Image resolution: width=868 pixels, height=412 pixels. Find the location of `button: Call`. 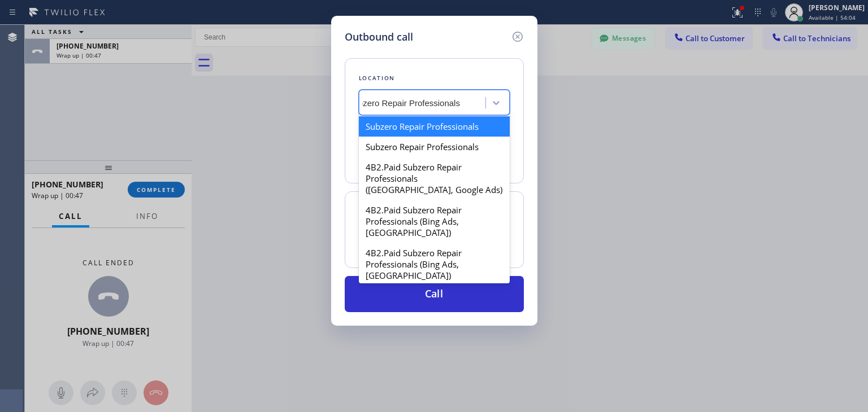

button: Call is located at coordinates (434, 294).